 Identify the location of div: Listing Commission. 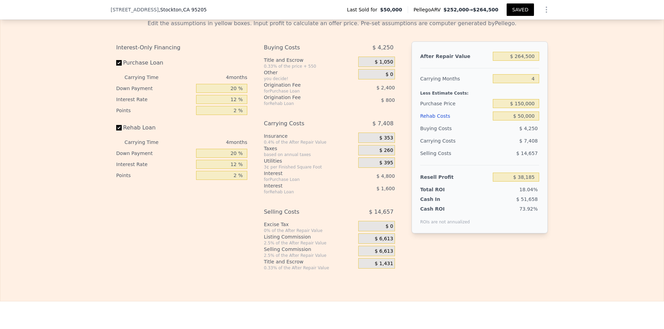
(309, 237).